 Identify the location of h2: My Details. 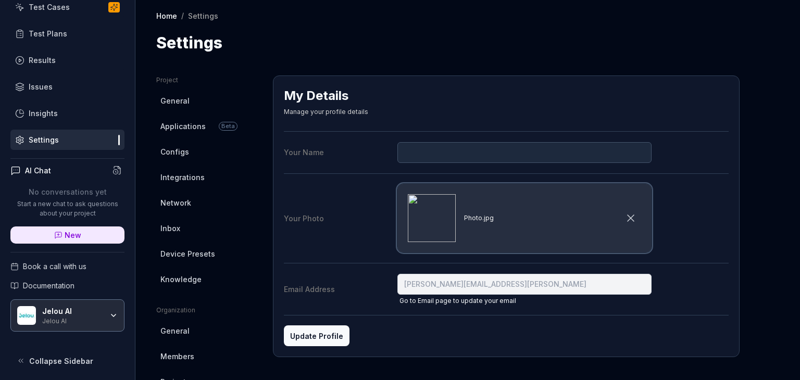
(326, 96).